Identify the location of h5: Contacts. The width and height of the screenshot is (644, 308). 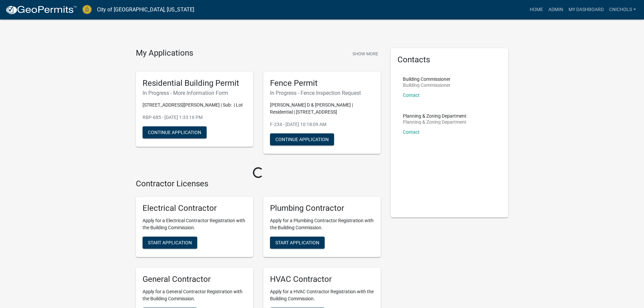
(450, 60).